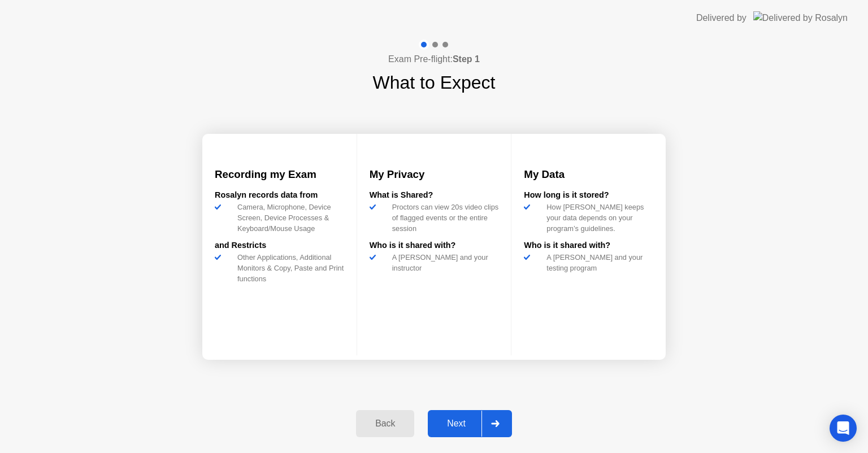 This screenshot has height=453, width=868. I want to click on h3: My Privacy, so click(434, 175).